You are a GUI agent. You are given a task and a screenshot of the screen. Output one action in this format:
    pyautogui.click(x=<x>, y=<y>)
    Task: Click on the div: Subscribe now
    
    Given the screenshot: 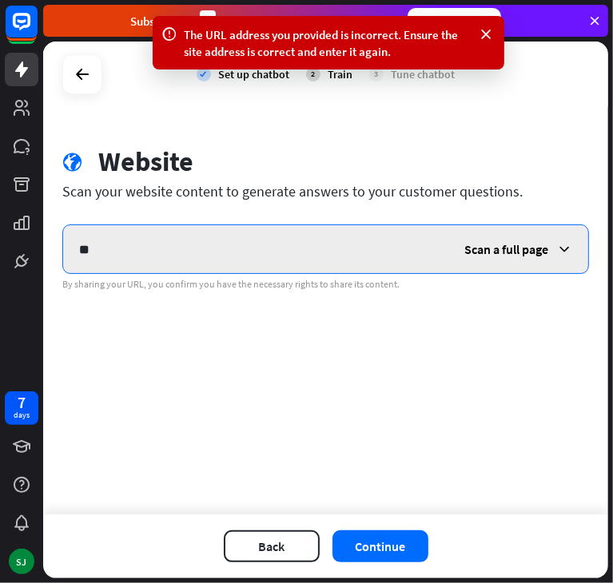 What is the action you would take?
    pyautogui.click(x=454, y=21)
    